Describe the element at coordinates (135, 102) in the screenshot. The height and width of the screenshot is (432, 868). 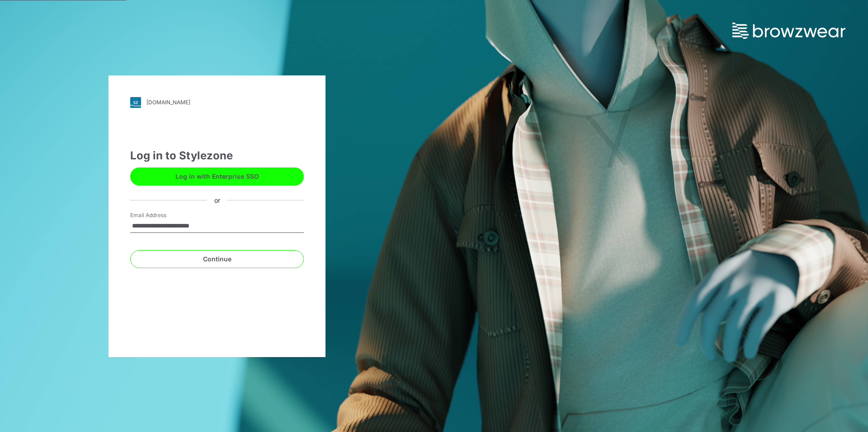
I see `img: svg+xml;base64,PHN2ZyB3aWR0aD0iMjgiIGhlaWdodD0iMjgiIHZpZXdCb3g9IjAgMCAyOCAyOCIgZmlsbD0ibm9uZSIgeG...` at that location.